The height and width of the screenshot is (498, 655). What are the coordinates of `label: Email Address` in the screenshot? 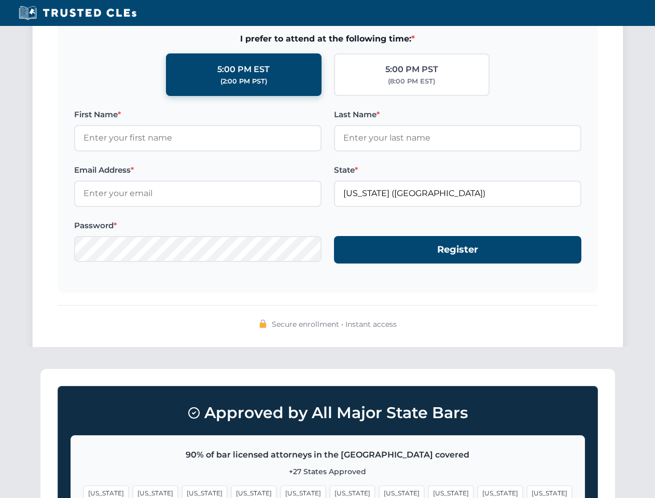 It's located at (198, 170).